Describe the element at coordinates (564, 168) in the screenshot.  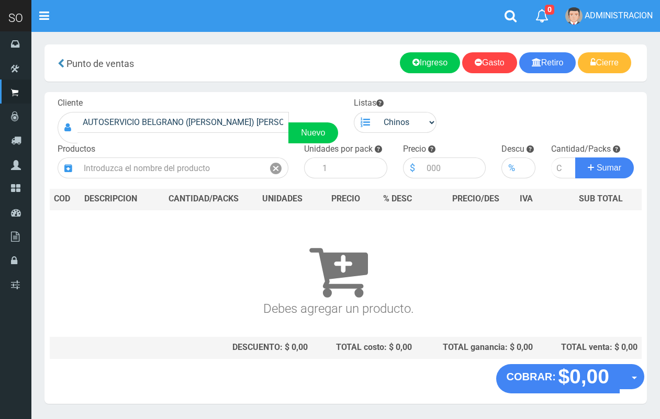
I see `input: Cantidad` at that location.